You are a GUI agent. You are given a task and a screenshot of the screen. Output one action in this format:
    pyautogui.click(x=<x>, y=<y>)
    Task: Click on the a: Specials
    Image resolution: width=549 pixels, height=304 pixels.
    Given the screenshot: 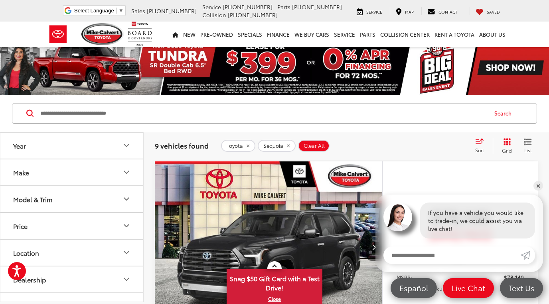 What is the action you would take?
    pyautogui.click(x=250, y=34)
    